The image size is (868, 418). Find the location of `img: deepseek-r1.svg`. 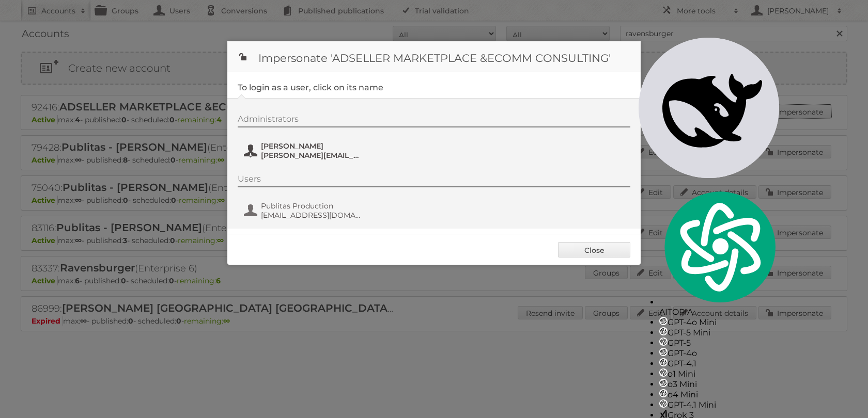

img: deepseek-r1.svg is located at coordinates (709, 108).